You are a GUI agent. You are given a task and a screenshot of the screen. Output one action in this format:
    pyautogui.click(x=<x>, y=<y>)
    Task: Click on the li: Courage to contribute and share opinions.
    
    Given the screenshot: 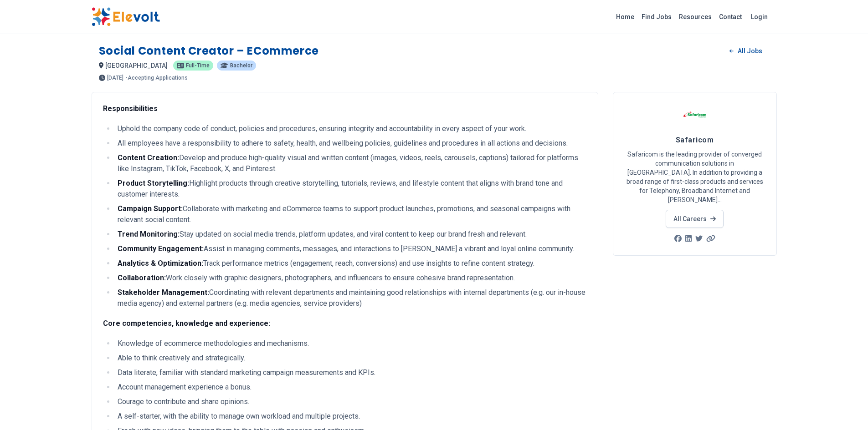 What is the action you would take?
    pyautogui.click(x=350, y=402)
    